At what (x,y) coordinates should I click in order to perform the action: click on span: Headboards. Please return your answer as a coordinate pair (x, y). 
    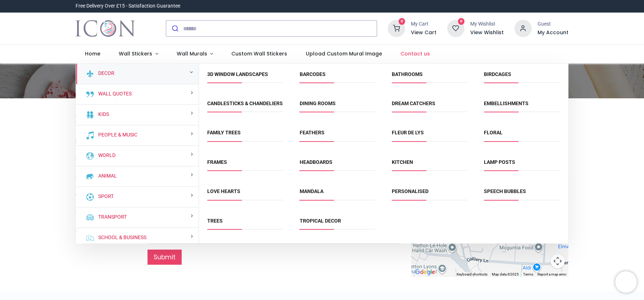
    Looking at the image, I should click on (337, 164).